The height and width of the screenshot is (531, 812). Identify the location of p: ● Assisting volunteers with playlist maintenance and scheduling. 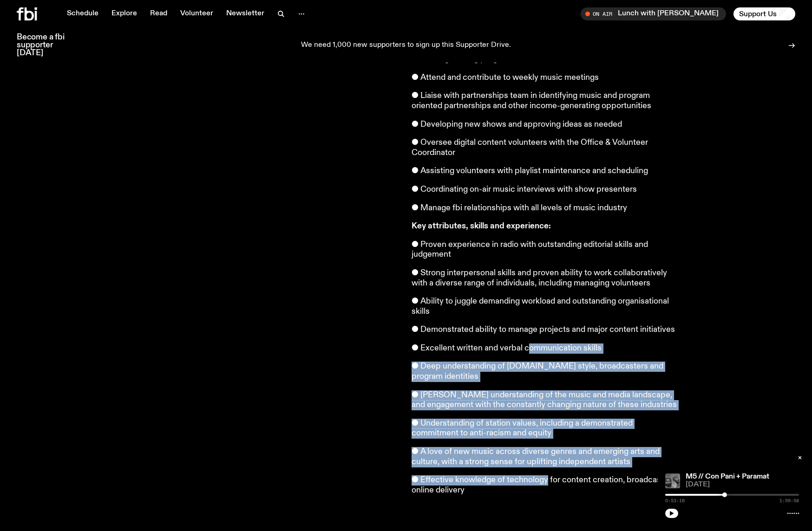
(545, 171).